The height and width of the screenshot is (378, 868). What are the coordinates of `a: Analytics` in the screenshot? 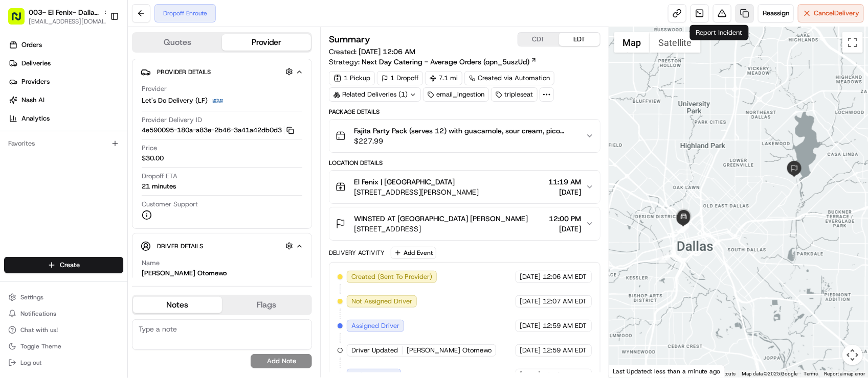 It's located at (66, 118).